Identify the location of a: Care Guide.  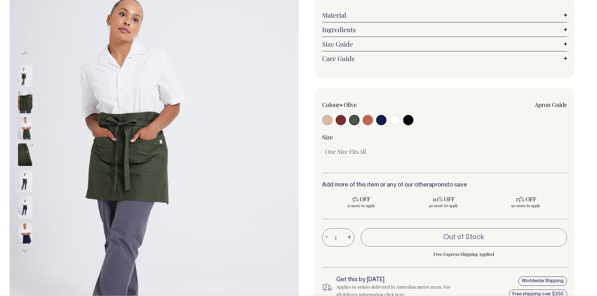
(444, 58).